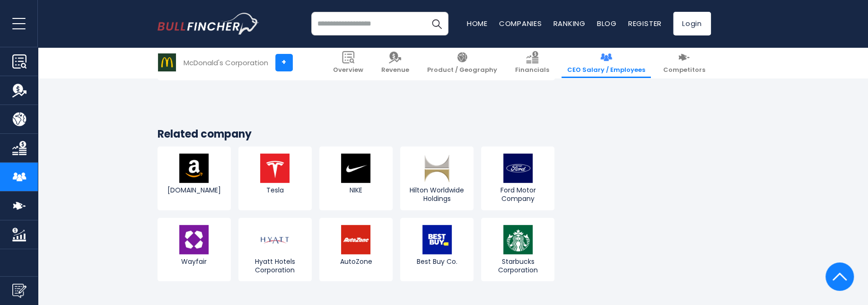 The image size is (868, 305). I want to click on a: Best Buy Co., so click(436, 249).